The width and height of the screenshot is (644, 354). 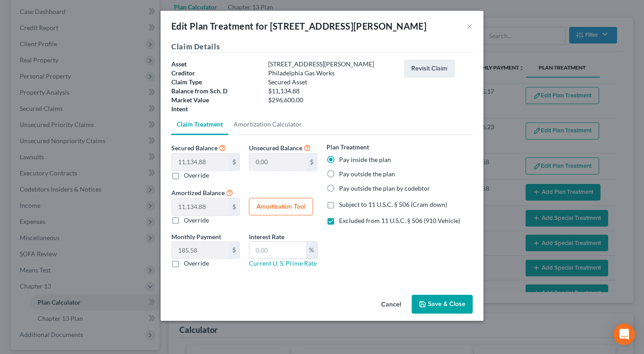 I want to click on div: Intent, so click(x=215, y=109).